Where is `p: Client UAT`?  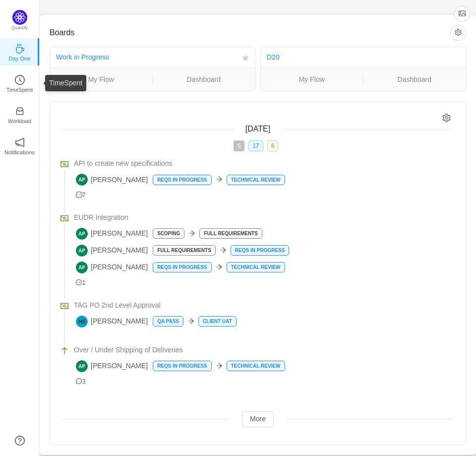
p: Client UAT is located at coordinates (217, 321).